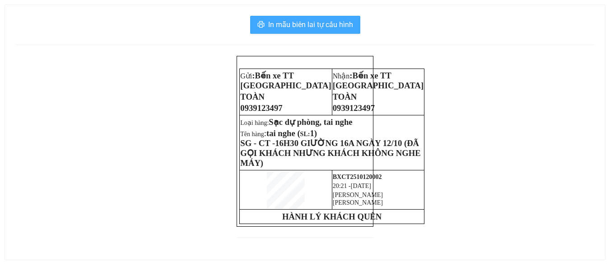 This screenshot has width=610, height=270. I want to click on span: Sạc dự phòng, tai nghe, so click(310, 122).